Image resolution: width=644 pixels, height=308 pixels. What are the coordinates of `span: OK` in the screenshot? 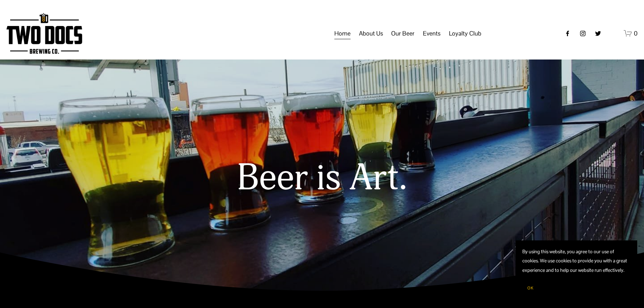 It's located at (530, 288).